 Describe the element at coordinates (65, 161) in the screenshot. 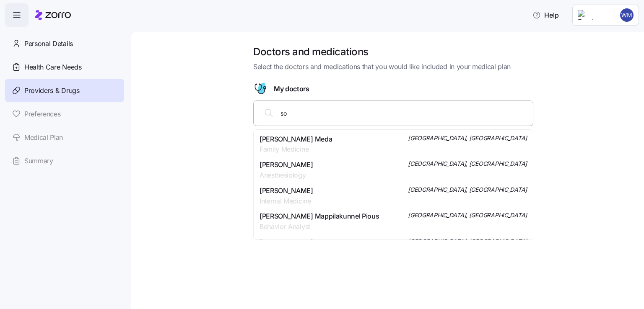

I see `a: Summary` at that location.